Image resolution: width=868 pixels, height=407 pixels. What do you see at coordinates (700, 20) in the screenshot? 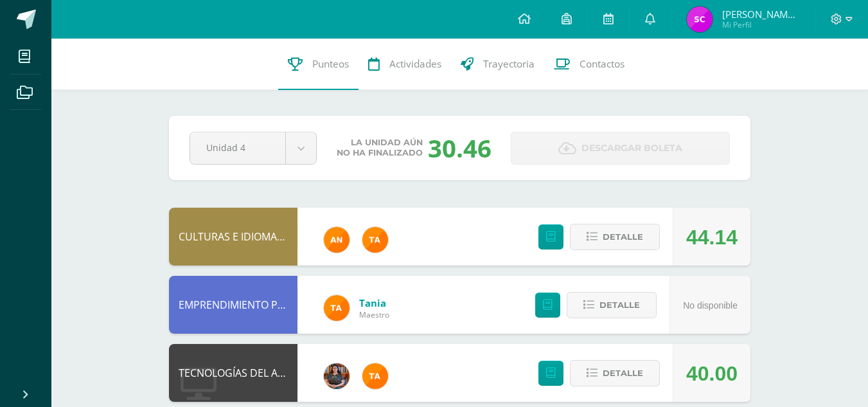
I see `img: 8e48596eb57994abff7e50c53ea11120.png` at bounding box center [700, 20].